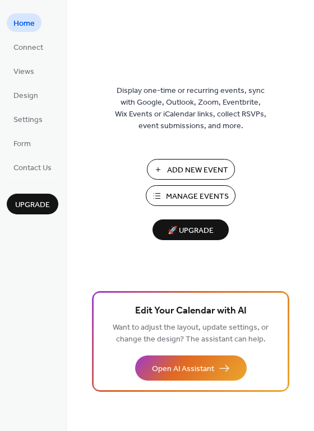 Image resolution: width=314 pixels, height=431 pixels. I want to click on button: Open AI Assistant, so click(190, 368).